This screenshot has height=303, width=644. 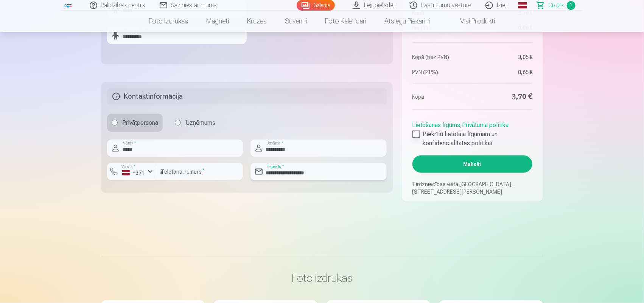 I want to click on a: Lietošanas līgums, so click(x=436, y=125).